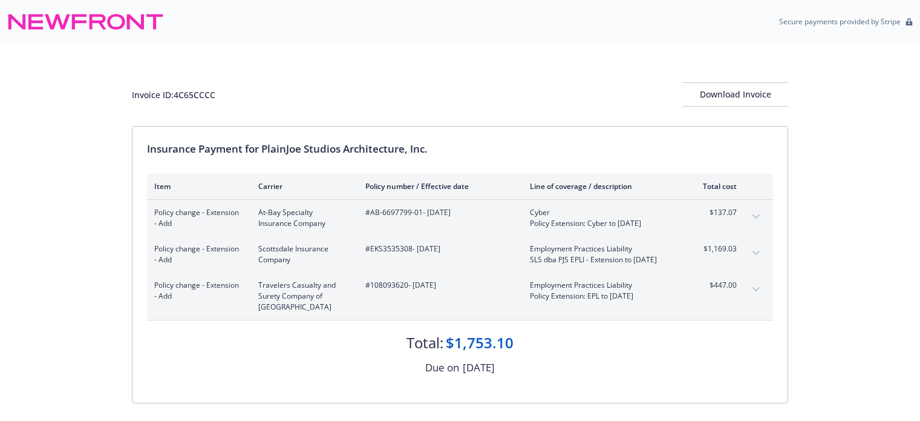 The height and width of the screenshot is (421, 920). I want to click on span: $447.00, so click(714, 285).